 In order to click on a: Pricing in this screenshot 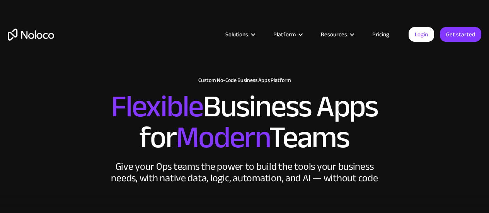, I will do `click(381, 34)`.